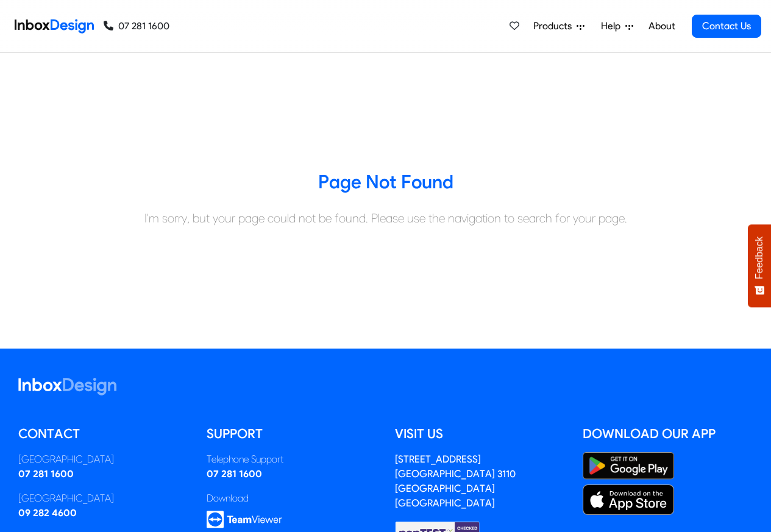  Describe the element at coordinates (759, 258) in the screenshot. I see `span: Feedback` at that location.